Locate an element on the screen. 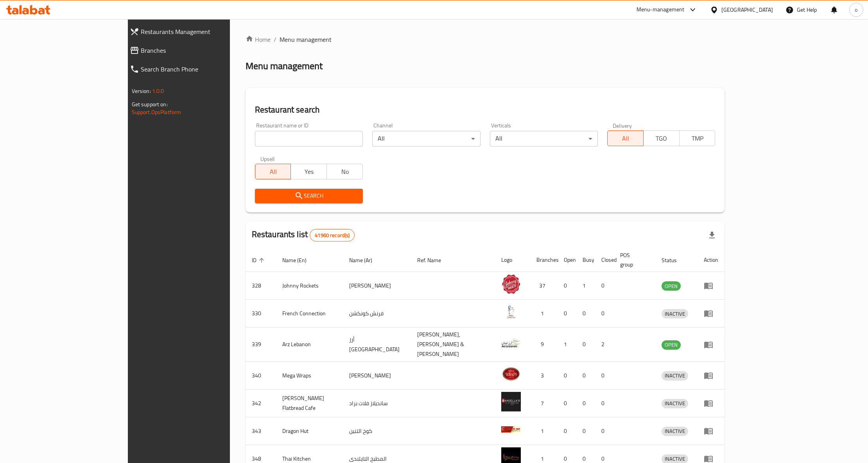 The image size is (868, 463). span: TMP is located at coordinates (698, 139).